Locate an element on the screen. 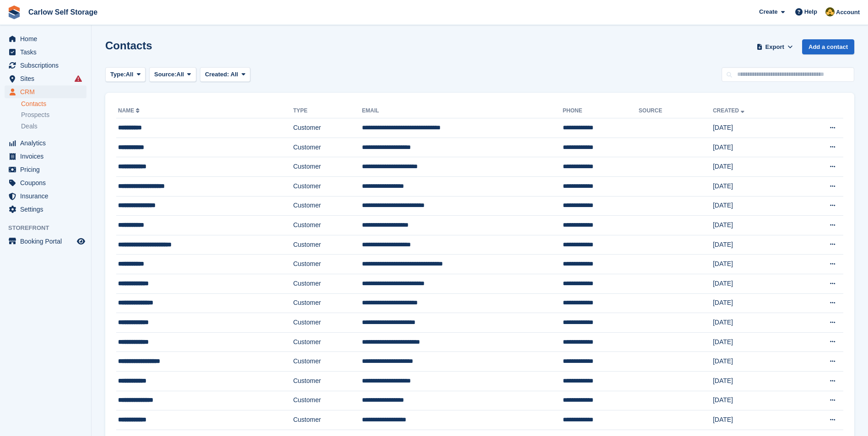 This screenshot has width=868, height=436. a: Created is located at coordinates (729, 110).